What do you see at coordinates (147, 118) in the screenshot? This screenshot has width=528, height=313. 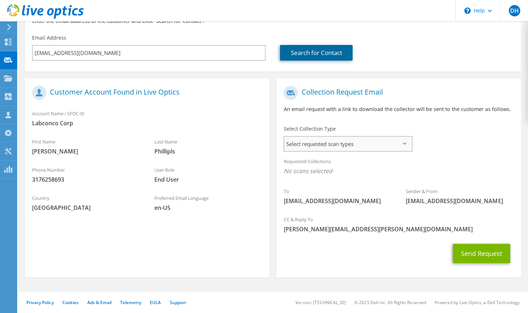 I see `div: Account Name / SFDC ID` at bounding box center [147, 118].